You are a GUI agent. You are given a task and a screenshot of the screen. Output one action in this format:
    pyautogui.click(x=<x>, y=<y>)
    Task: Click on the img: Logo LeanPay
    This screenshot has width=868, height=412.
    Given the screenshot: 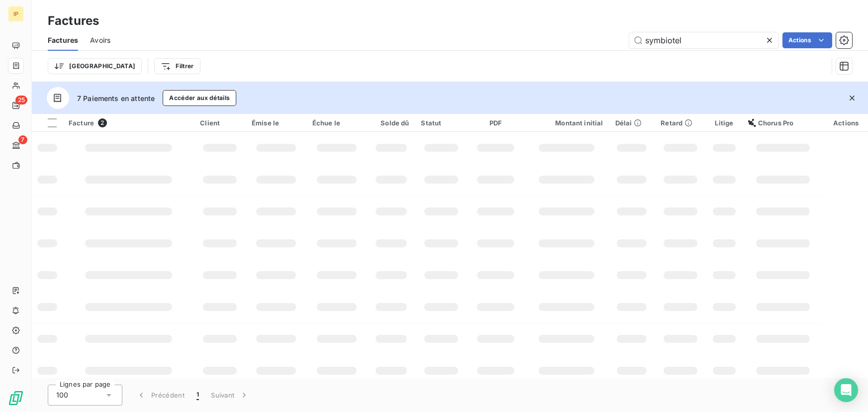 What is the action you would take?
    pyautogui.click(x=16, y=398)
    